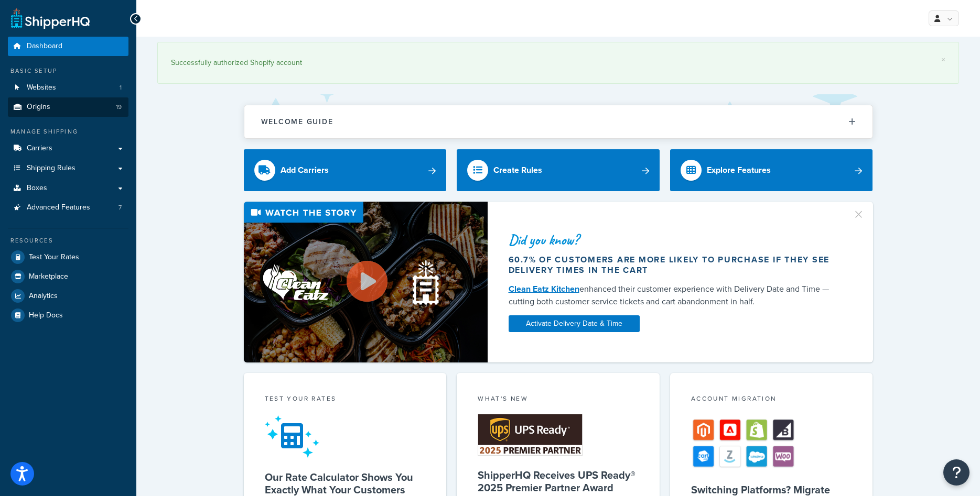 This screenshot has height=496, width=980. What do you see at coordinates (738, 171) in the screenshot?
I see `div: Explore Features` at bounding box center [738, 171].